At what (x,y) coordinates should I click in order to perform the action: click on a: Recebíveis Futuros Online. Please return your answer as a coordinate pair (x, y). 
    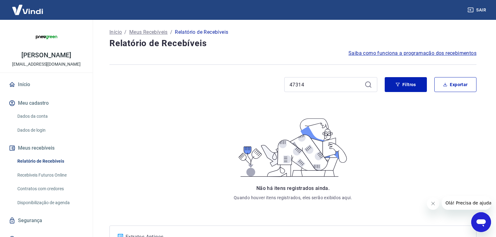
    Looking at the image, I should click on (50, 175).